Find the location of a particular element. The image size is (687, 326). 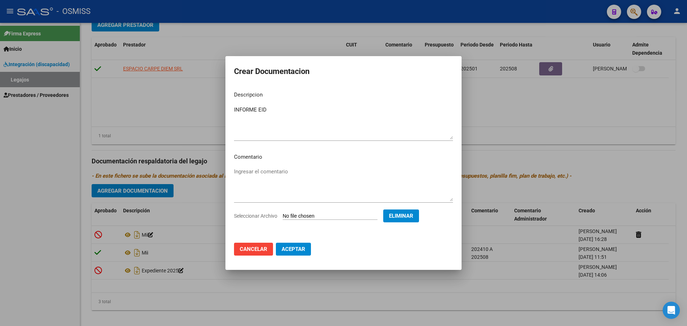

span: Cancelar is located at coordinates (253, 249).